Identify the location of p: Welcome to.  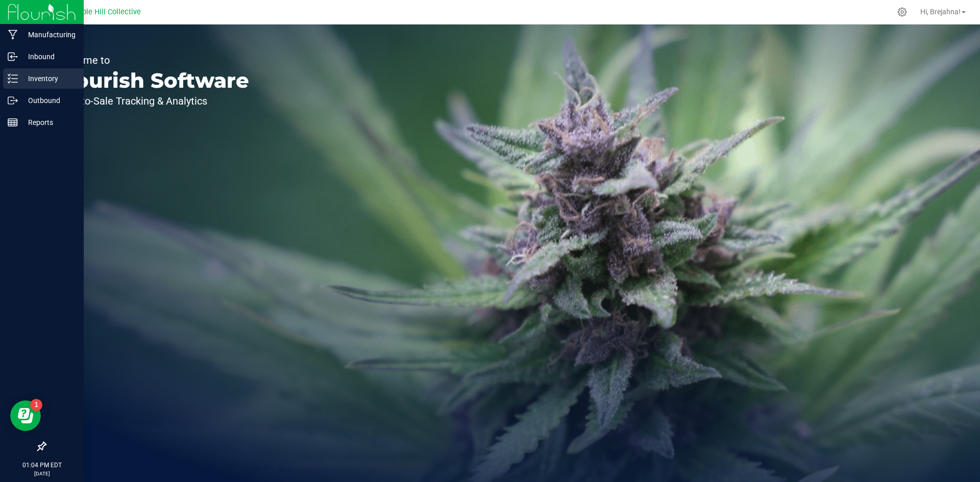
(152, 60).